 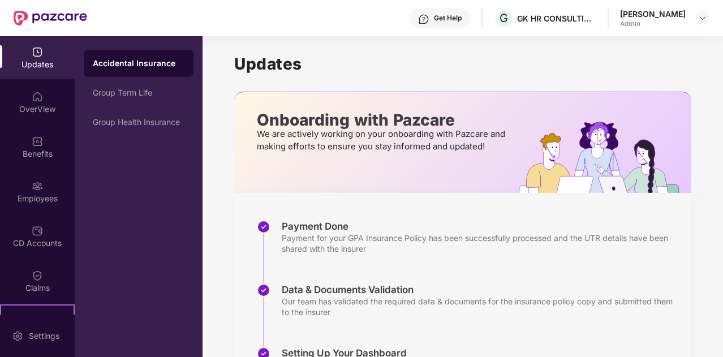 I want to click on div: Data & Documents Validation, so click(x=481, y=290).